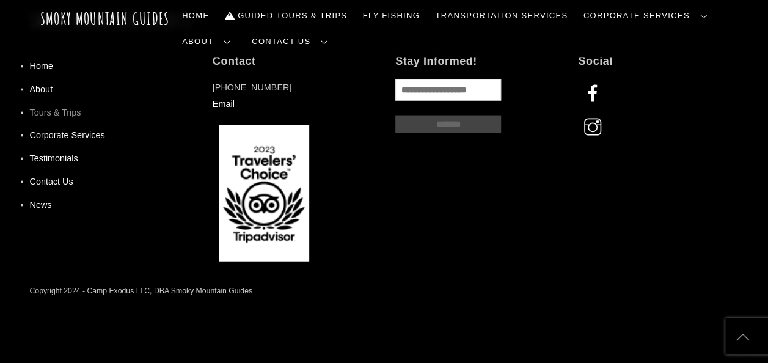 This screenshot has height=363, width=768. Describe the element at coordinates (224, 104) in the screenshot. I see `a: Email` at that location.